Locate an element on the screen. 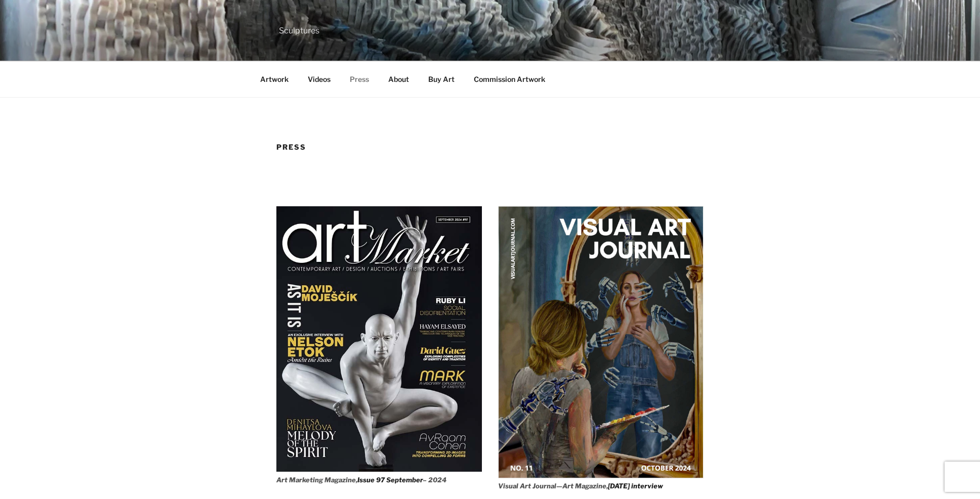  p: Sculptures is located at coordinates (299, 31).